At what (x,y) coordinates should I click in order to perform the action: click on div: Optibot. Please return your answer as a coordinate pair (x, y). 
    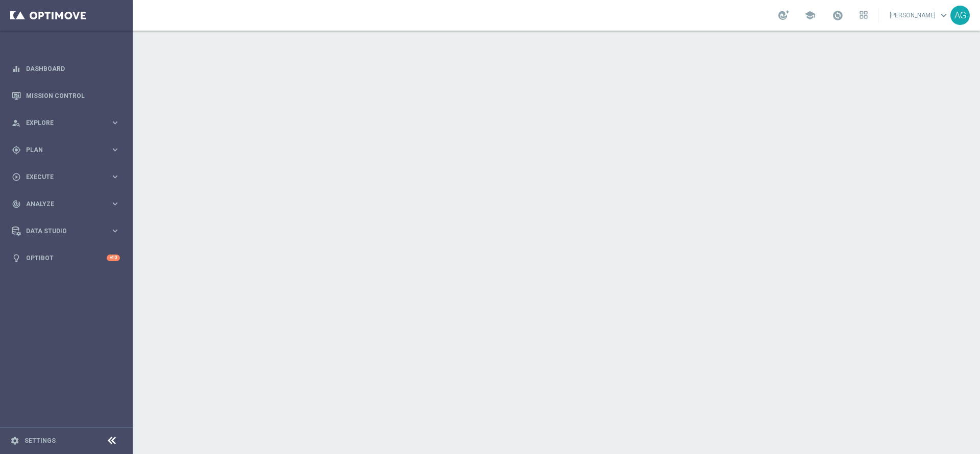
    Looking at the image, I should click on (66, 258).